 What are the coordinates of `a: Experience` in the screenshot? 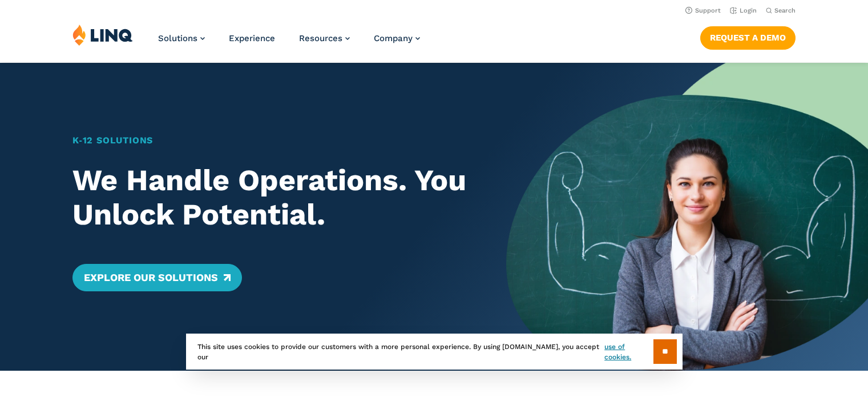 It's located at (252, 38).